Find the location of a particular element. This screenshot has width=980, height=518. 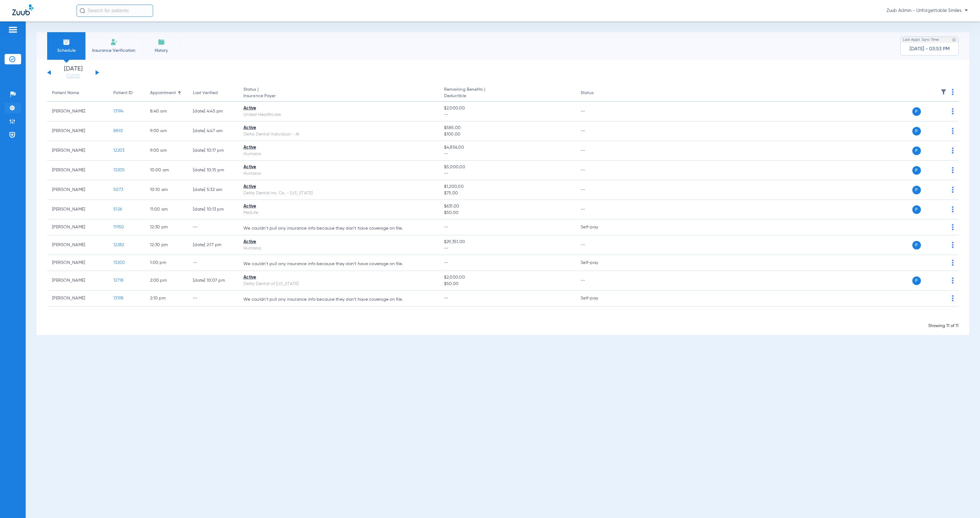

img: Schedule is located at coordinates (66, 42).